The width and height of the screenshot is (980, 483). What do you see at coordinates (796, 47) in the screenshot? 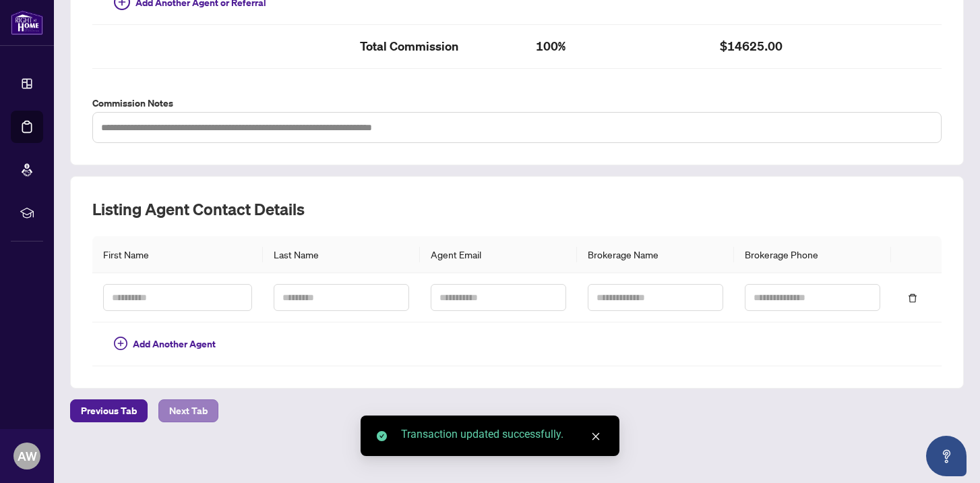
I see `h2: $14625.00` at bounding box center [796, 47].